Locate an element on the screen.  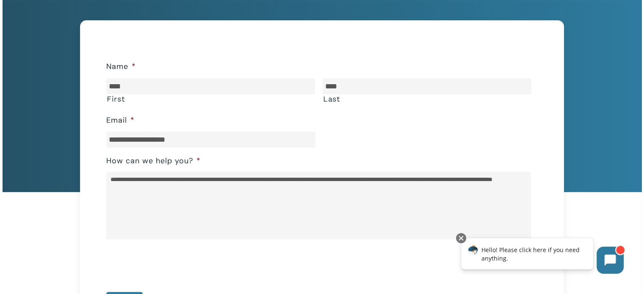
label: Email is located at coordinates (120, 120).